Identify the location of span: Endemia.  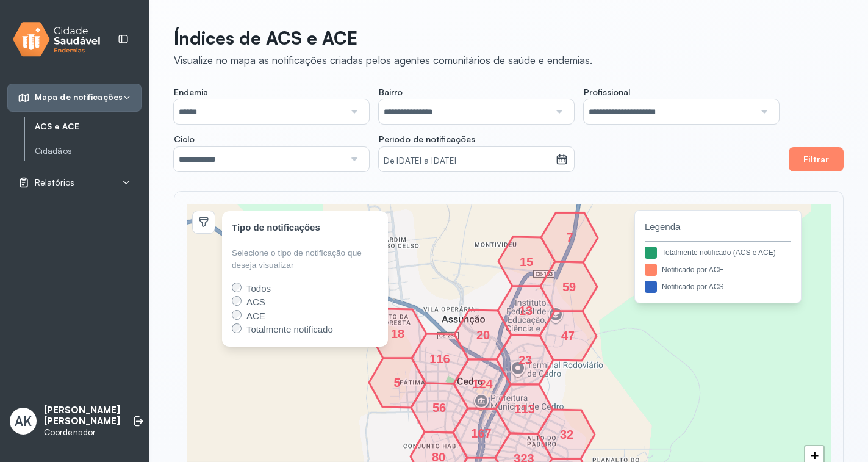
(191, 92).